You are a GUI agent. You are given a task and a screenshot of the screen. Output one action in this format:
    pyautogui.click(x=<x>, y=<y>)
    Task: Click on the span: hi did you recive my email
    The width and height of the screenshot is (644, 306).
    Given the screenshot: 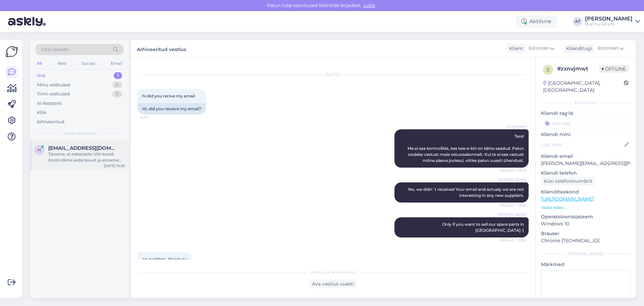 What is the action you would take?
    pyautogui.click(x=168, y=95)
    